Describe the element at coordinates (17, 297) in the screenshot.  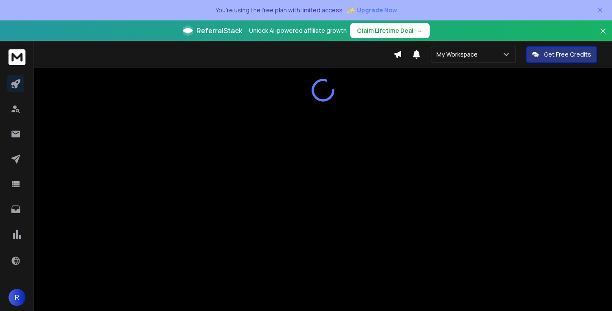
I see `span: R` at that location.